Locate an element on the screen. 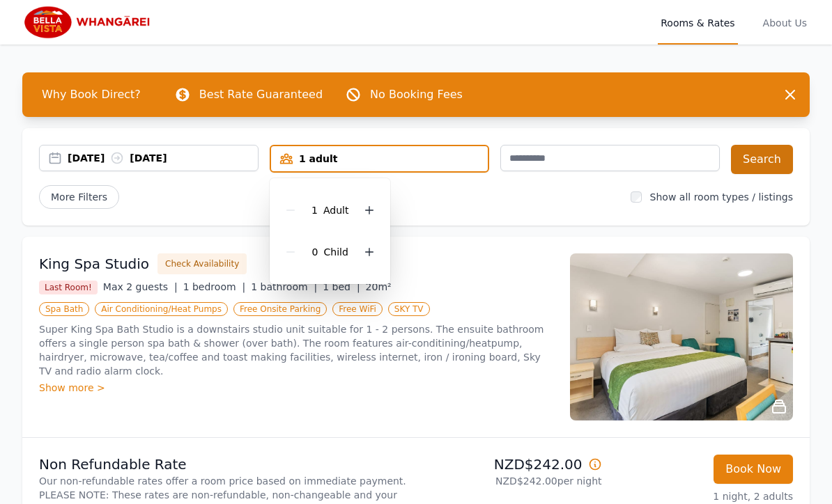 This screenshot has height=504, width=832. div: Show more > is located at coordinates (296, 388).